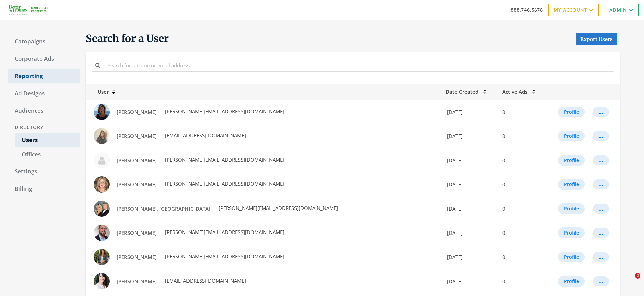 This screenshot has height=296, width=644. I want to click on img: Amy Moulder, PA profile, so click(102, 208).